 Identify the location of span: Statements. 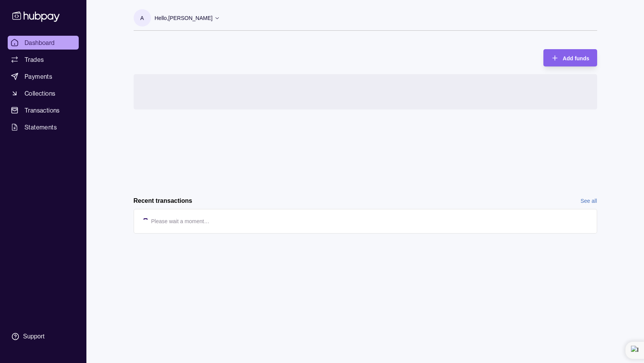
(41, 127).